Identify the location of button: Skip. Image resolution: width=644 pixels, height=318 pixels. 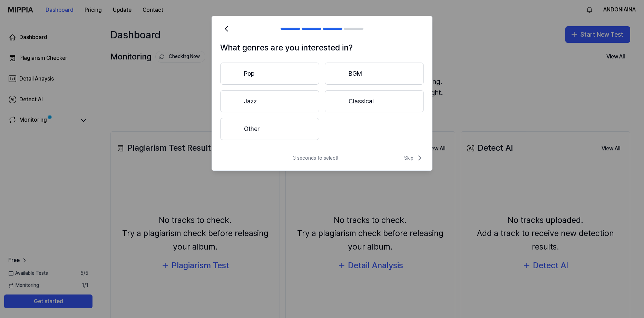
(413, 158).